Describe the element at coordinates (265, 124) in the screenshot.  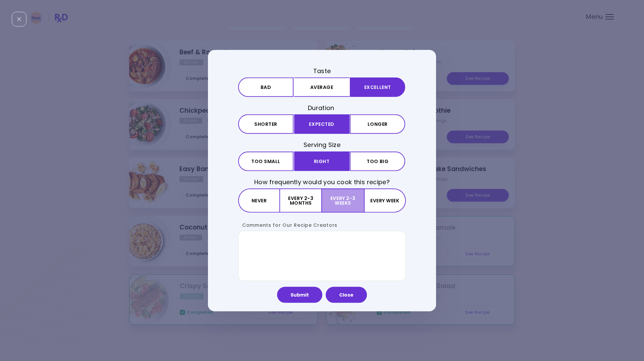
I see `button: Shorter` at that location.